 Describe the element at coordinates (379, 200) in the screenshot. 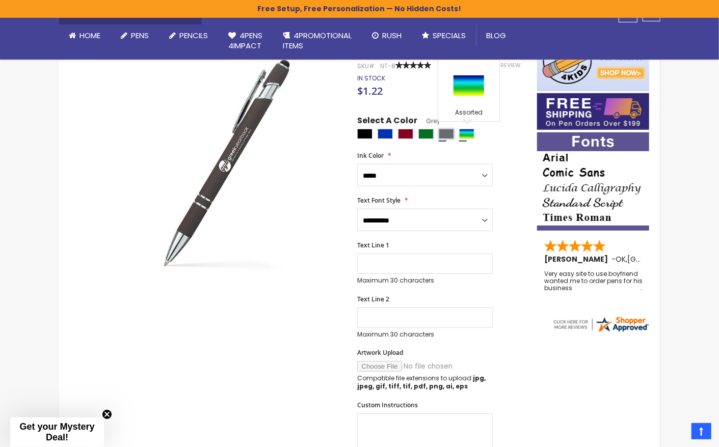

I see `span: Text Font Style` at that location.